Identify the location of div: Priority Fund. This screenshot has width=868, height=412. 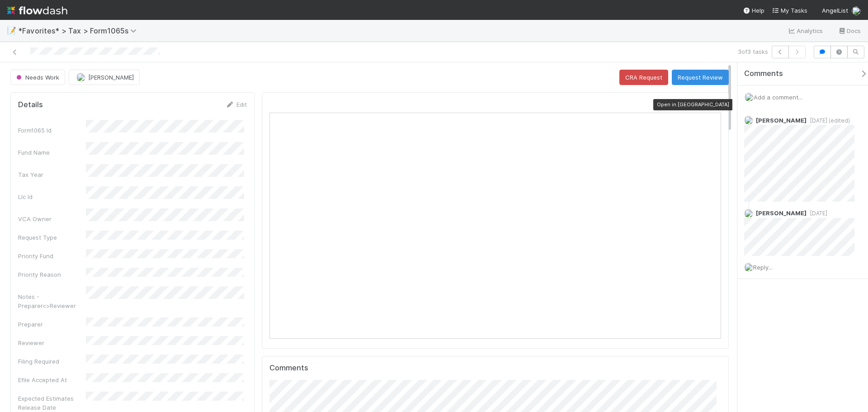
(52, 256).